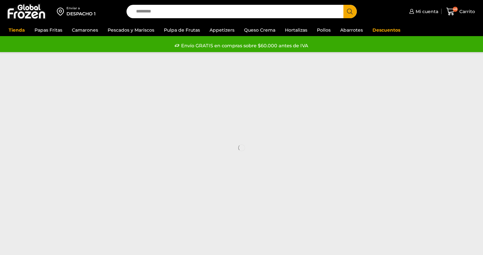 This screenshot has height=255, width=483. I want to click on div: DESPACHO 1, so click(81, 14).